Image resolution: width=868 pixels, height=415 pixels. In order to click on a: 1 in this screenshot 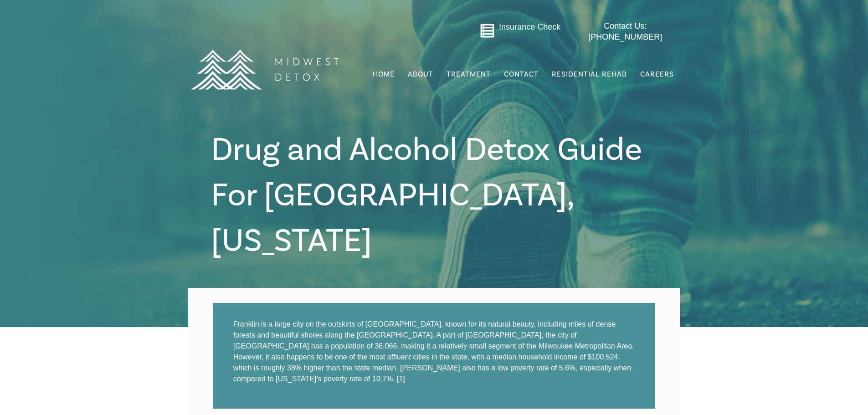, I will do `click(400, 379)`.